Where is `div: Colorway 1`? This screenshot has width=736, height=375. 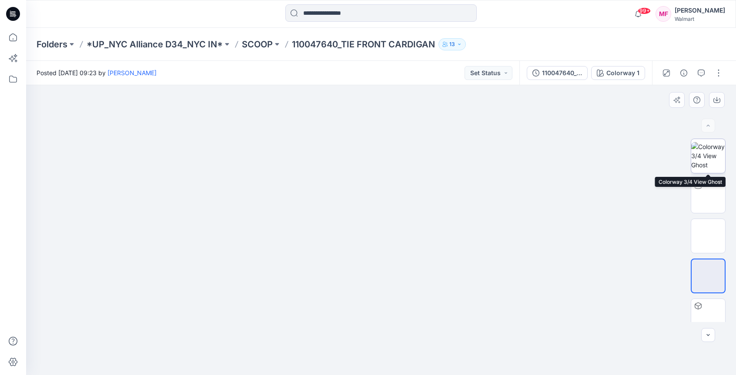
div: Colorway 1 is located at coordinates (623, 73).